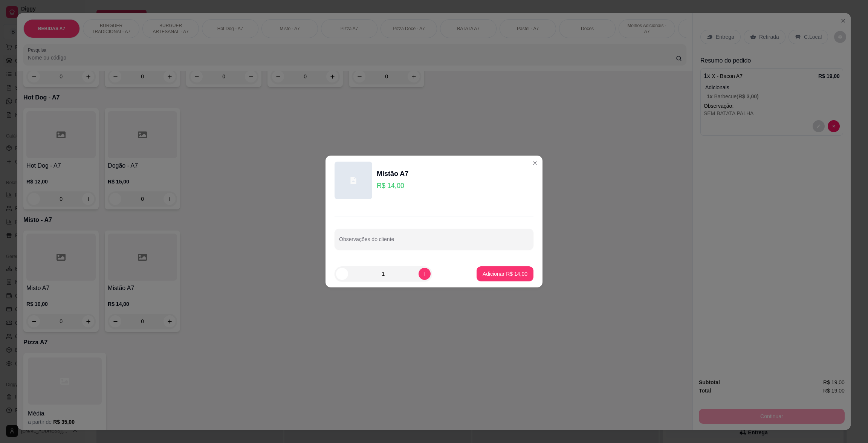 This screenshot has height=443, width=868. I want to click on button: decrease-product-quantity, so click(342, 274).